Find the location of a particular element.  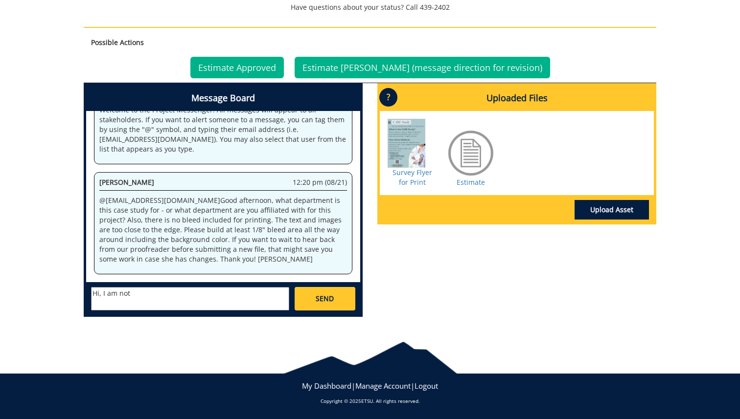

a: My Dashboard is located at coordinates (326, 386).